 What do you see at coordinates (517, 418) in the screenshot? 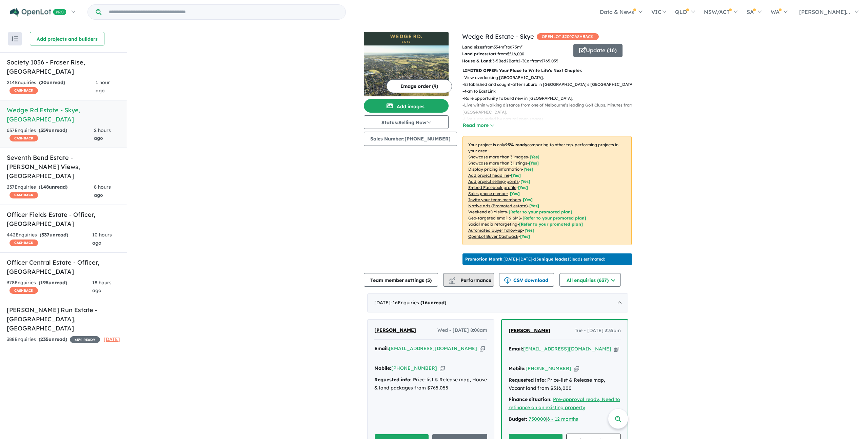
I see `strong: Budget:` at bounding box center [517, 418].